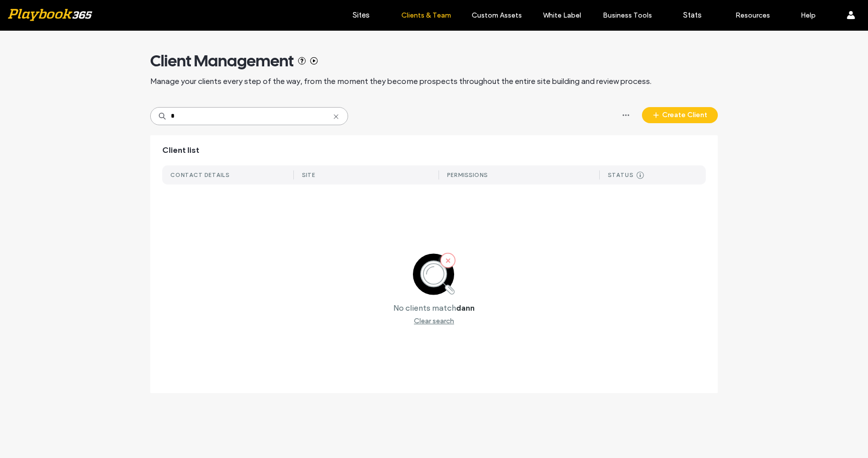 This screenshot has height=458, width=868. What do you see at coordinates (33, 12) in the screenshot?
I see `span: Help` at bounding box center [33, 12].